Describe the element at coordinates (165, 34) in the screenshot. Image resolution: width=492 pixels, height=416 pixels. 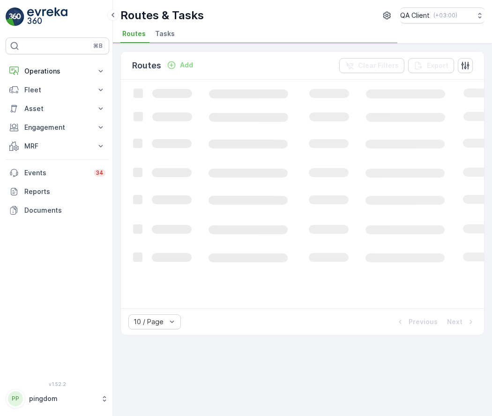
I see `span: Tasks` at that location.